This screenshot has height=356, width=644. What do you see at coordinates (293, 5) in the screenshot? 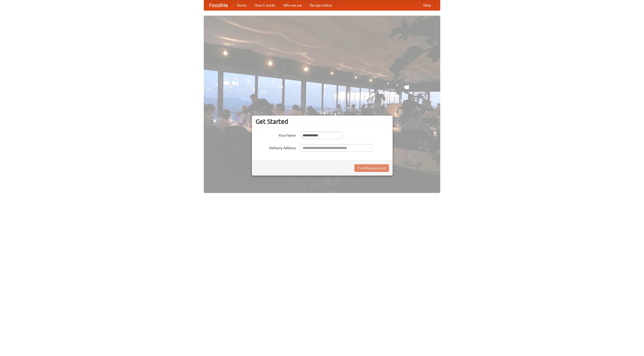
I see `a: Who we are` at bounding box center [293, 5].